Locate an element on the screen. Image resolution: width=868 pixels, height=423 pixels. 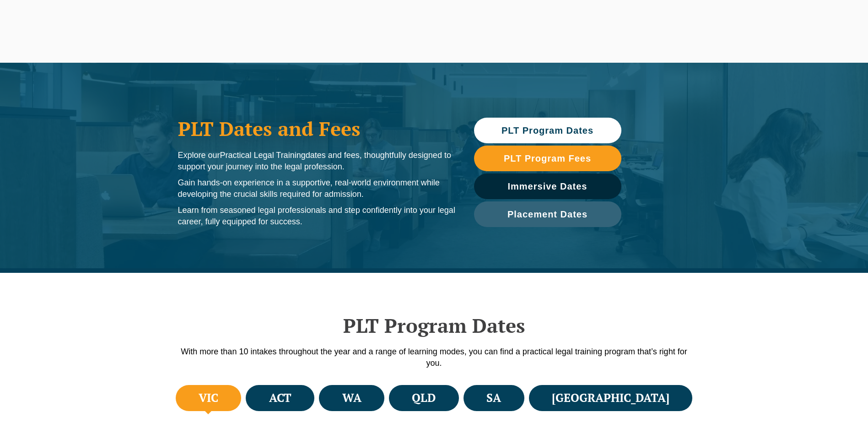
p: Explore our dates and fees, thoughtfully designed to support your journey into the legal profession. is located at coordinates (317, 161).